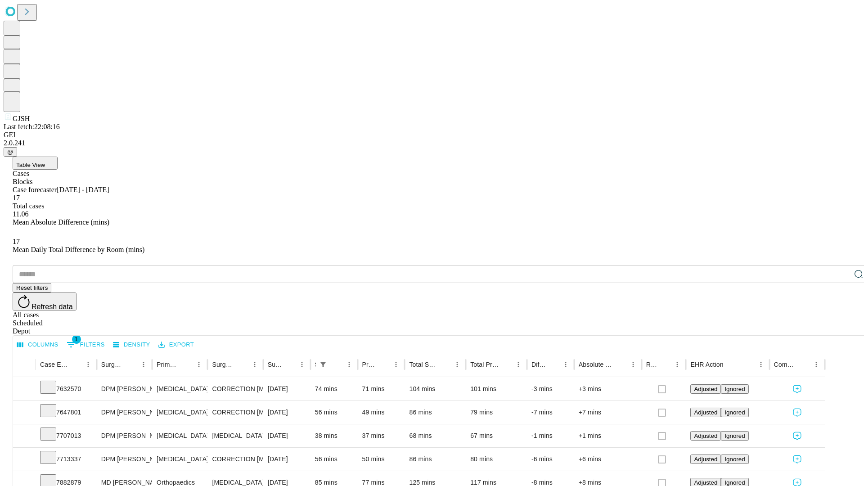 This screenshot has height=486, width=864. I want to click on div: +1 mins, so click(608, 436).